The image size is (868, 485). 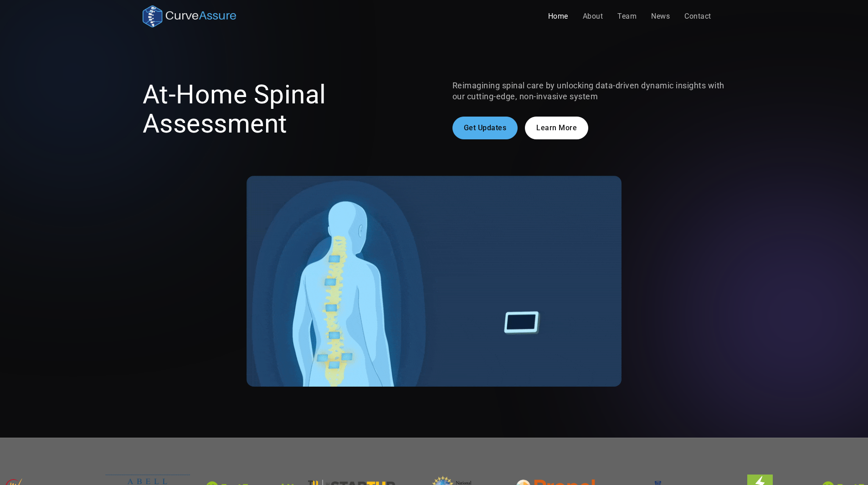 I want to click on h1: At-Home Spinal Assessment, so click(x=280, y=109).